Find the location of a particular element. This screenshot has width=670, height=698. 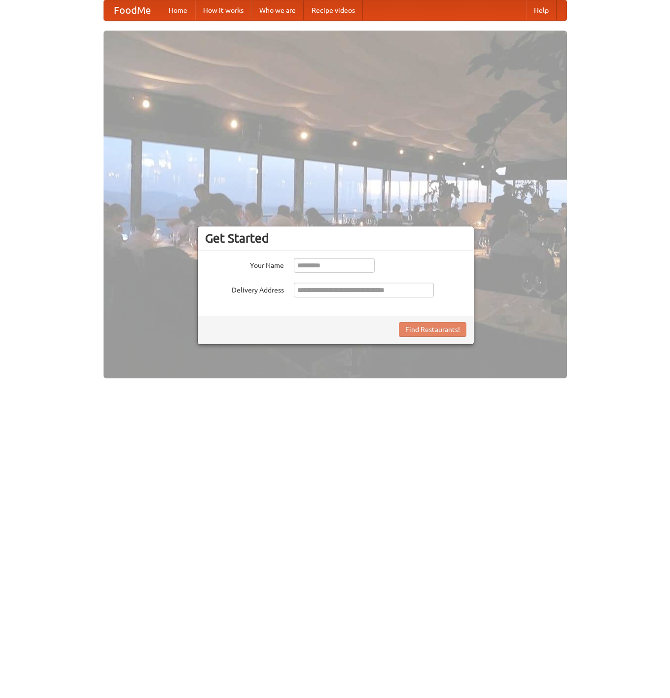

h3: Get Started is located at coordinates (336, 238).